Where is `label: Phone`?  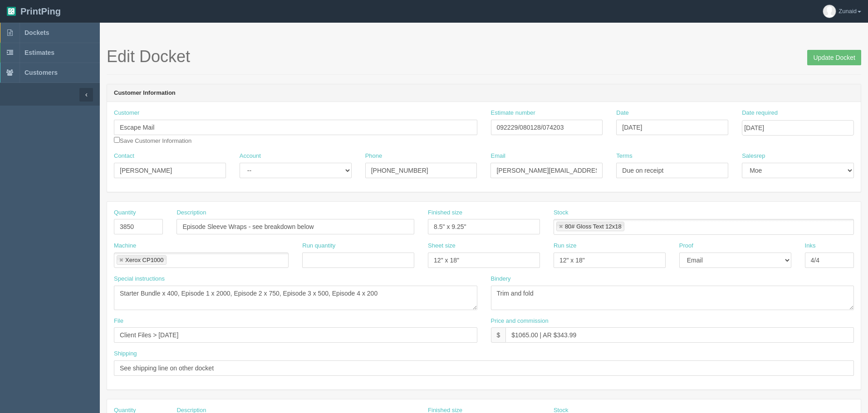 label: Phone is located at coordinates (374, 156).